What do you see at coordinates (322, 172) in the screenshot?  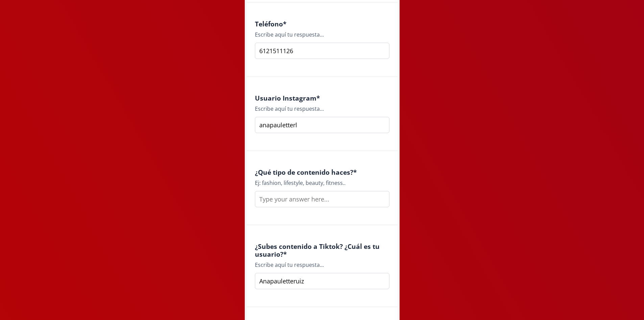 I see `h4: ¿Qué tipo de contenido haces? *` at bounding box center [322, 172].